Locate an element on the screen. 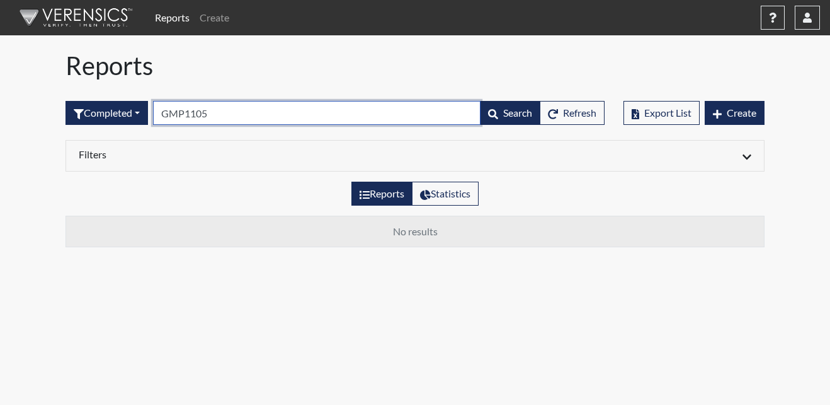  td: No results is located at coordinates (415, 231).